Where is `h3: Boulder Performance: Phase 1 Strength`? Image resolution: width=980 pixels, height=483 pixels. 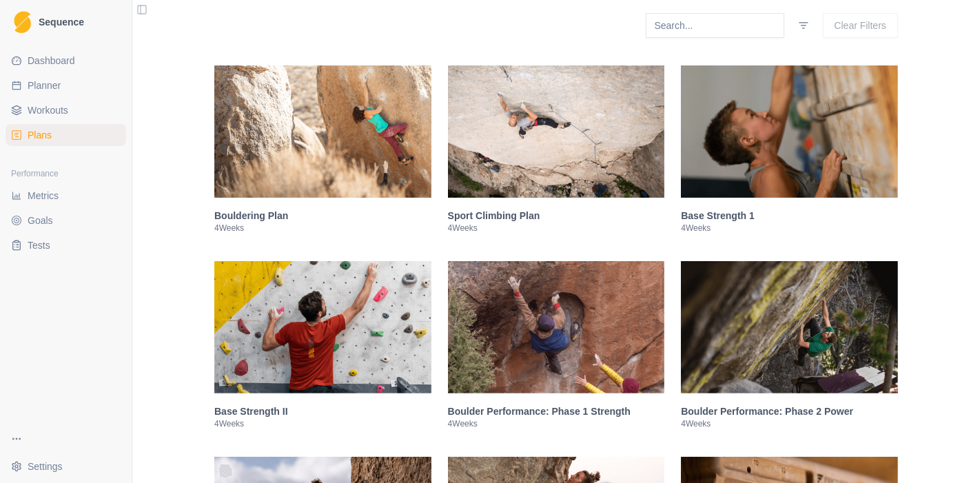 h3: Boulder Performance: Phase 1 Strength is located at coordinates (556, 412).